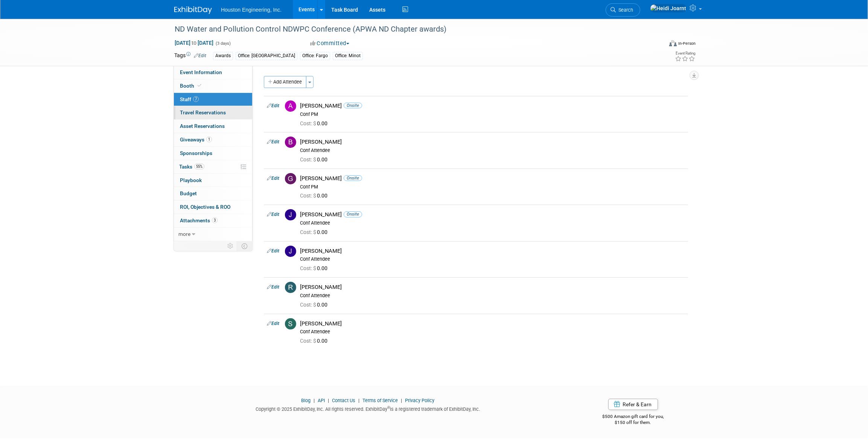 This screenshot has height=439, width=868. What do you see at coordinates (205, 207) in the screenshot?
I see `span: ROI, Objectives & ROO` at bounding box center [205, 207].